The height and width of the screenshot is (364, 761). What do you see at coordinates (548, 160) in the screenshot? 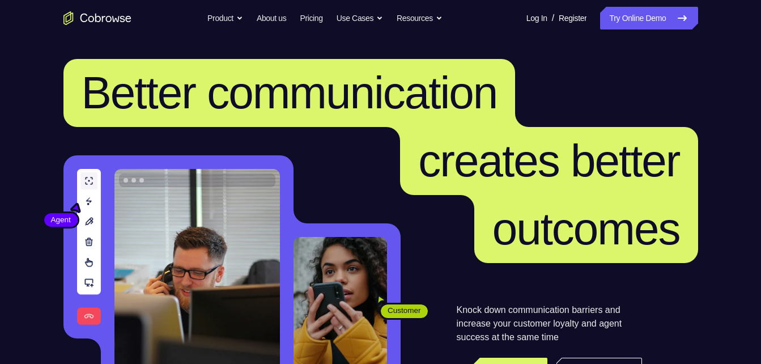
I see `span: creates better` at bounding box center [548, 160].